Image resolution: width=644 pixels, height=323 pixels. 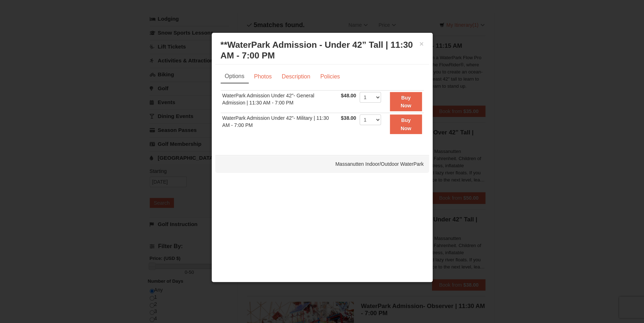 I want to click on span: $48.00, so click(x=348, y=95).